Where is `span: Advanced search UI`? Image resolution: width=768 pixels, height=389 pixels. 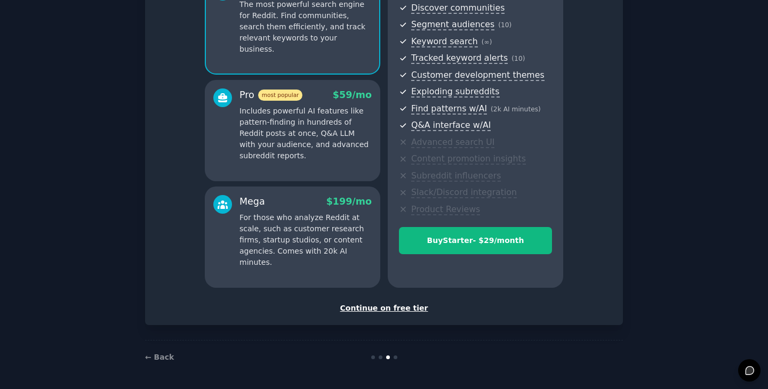 span: Advanced search UI is located at coordinates (453, 142).